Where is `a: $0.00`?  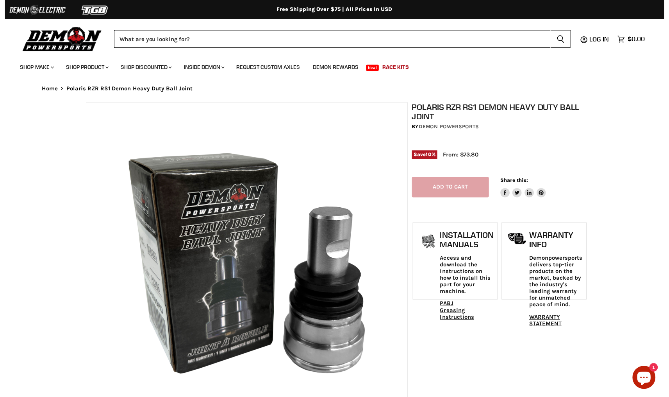 a: $0.00 is located at coordinates (636, 39).